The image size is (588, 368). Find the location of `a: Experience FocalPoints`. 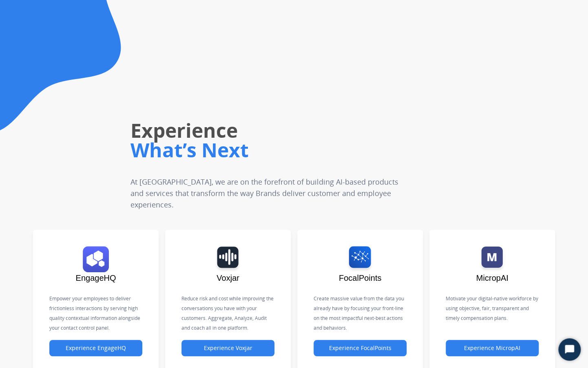

a: Experience FocalPoints is located at coordinates (360, 348).